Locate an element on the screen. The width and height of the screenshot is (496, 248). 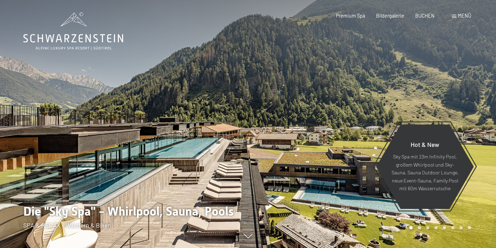
div: Carousel Page 3 is located at coordinates (428, 228).